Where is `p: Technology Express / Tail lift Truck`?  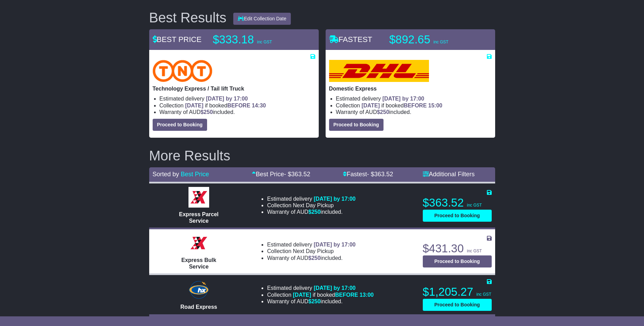
p: Technology Express / Tail lift Truck is located at coordinates (234, 88).